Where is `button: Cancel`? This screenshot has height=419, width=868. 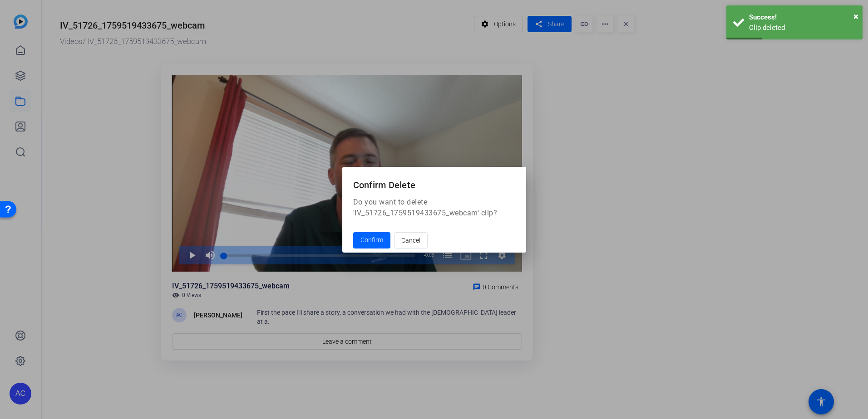
button: Cancel is located at coordinates (410, 240).